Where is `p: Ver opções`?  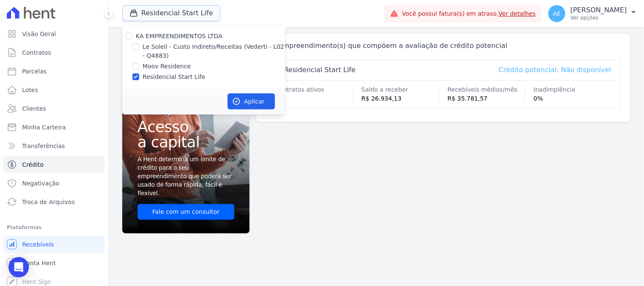
p: Ver opções is located at coordinates (598, 18).